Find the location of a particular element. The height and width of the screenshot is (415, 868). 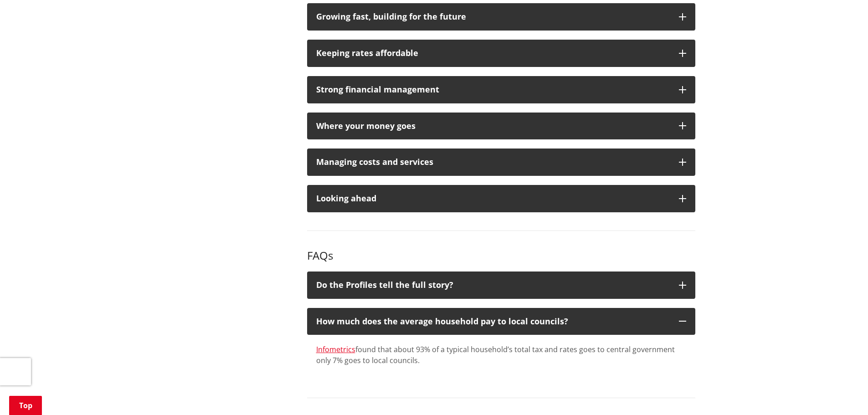

div: found that about 93% of a typical household’s total tax and rates goes to central government only... is located at coordinates (501, 355).